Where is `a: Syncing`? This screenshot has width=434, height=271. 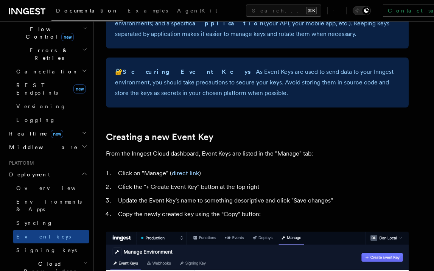
a: Syncing is located at coordinates (51, 223).